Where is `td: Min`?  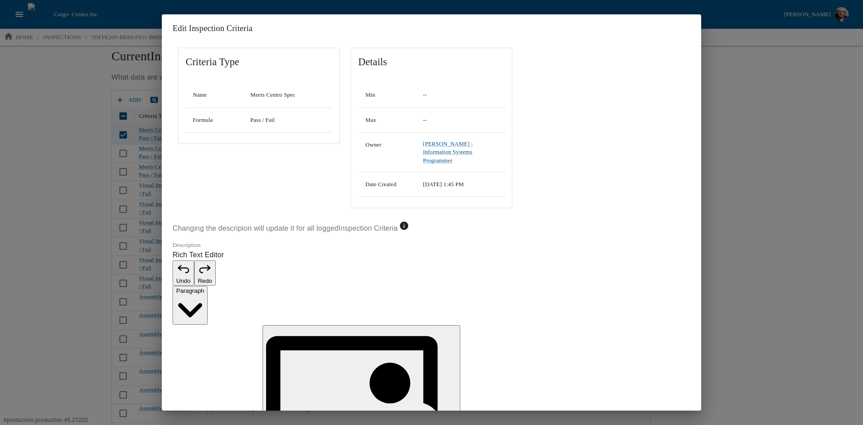
td: Min is located at coordinates (387, 95).